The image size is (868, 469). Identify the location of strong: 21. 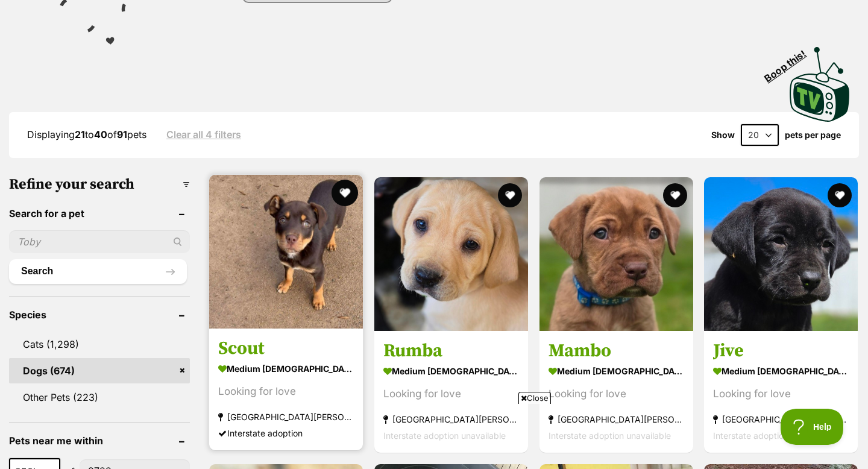
(80, 135).